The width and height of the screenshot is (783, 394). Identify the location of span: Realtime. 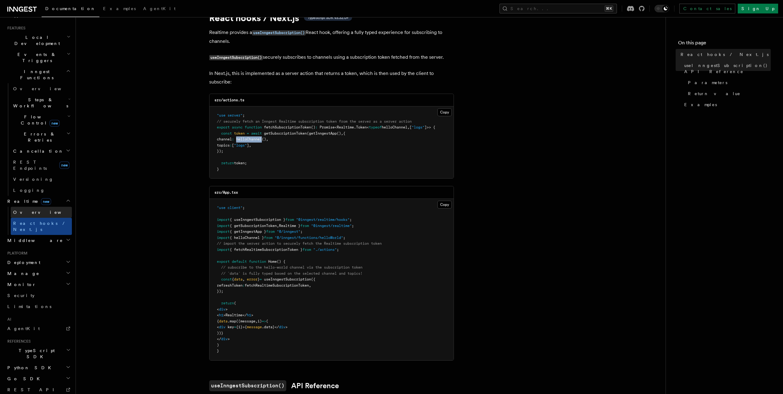
(28, 201).